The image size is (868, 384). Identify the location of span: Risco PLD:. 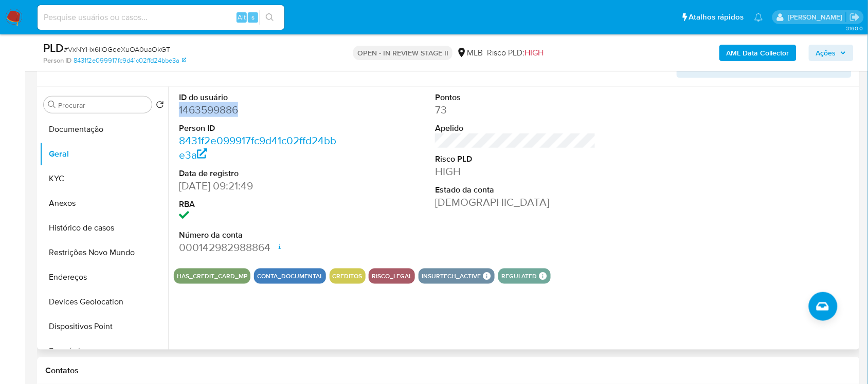
(515, 53).